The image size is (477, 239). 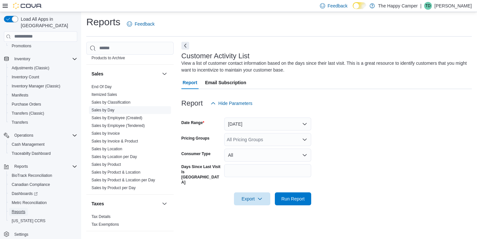 What do you see at coordinates (101, 217) in the screenshot?
I see `a: Tax Details` at bounding box center [101, 217].